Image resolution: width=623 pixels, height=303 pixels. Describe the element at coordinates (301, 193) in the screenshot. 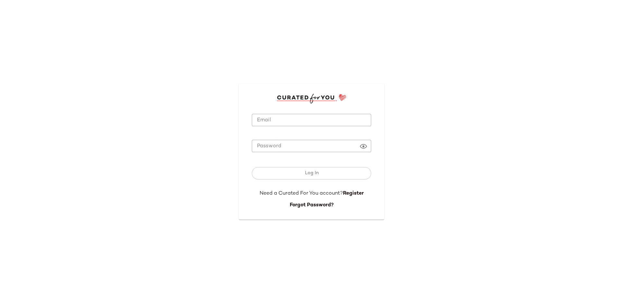

I see `span: Need a Curated For You account?` at that location.